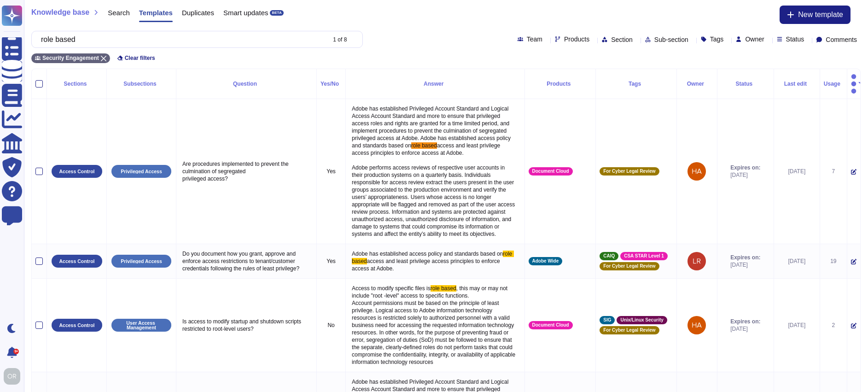 This screenshot has width=868, height=392. I want to click on span: New template, so click(821, 15).